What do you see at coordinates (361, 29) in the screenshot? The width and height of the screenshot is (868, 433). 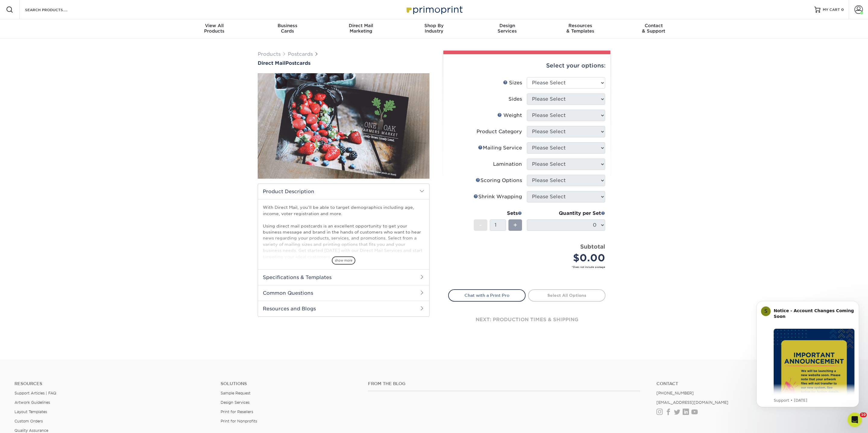 I see `a: Direct MailMarketing` at bounding box center [361, 29].